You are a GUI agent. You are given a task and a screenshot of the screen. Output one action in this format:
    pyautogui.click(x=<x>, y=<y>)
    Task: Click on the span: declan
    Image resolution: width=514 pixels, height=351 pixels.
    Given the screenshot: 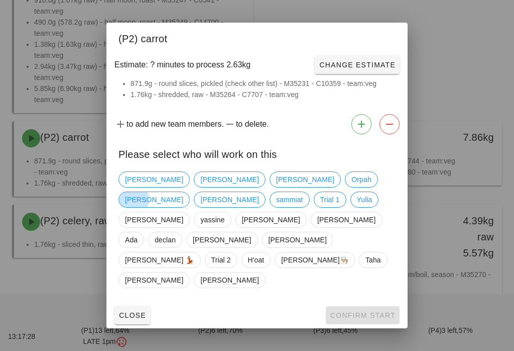 What is the action you would take?
    pyautogui.click(x=165, y=240)
    